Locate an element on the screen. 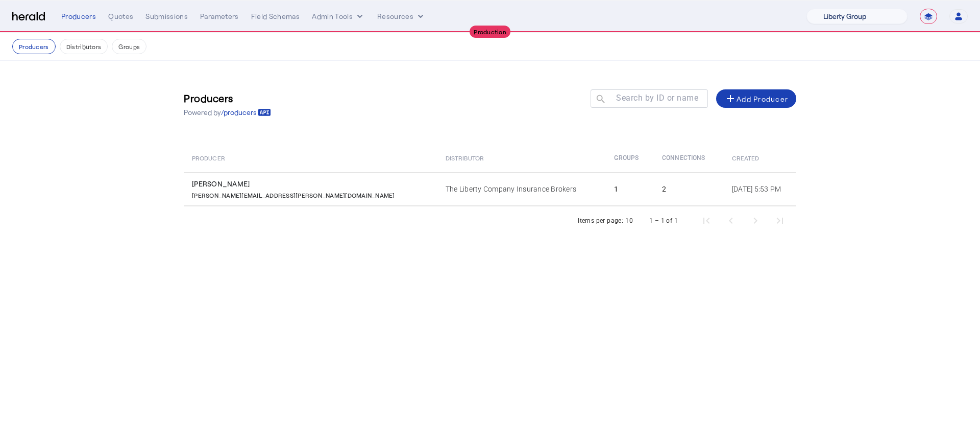  th: Created is located at coordinates (760, 158).